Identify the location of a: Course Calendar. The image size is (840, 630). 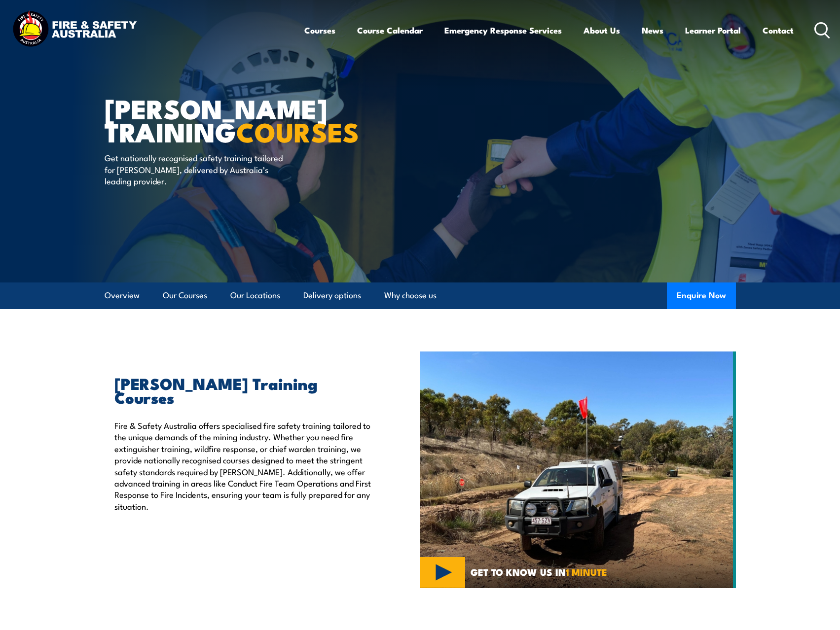
(390, 30).